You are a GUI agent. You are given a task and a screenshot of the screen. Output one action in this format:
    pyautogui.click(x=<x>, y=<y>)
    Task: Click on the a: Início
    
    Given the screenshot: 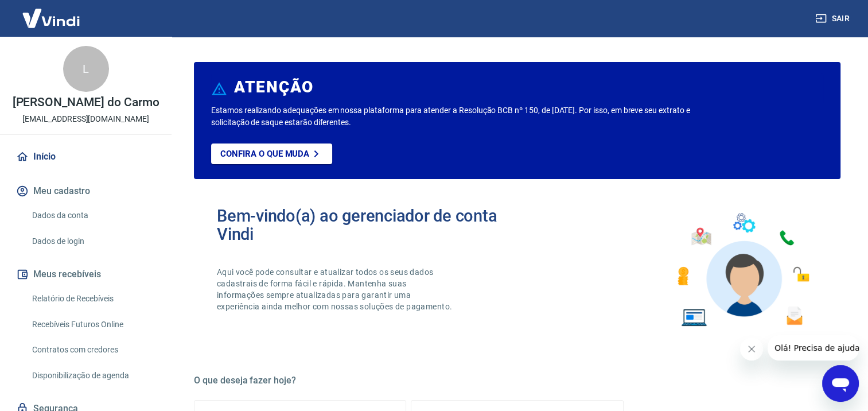 What is the action you would take?
    pyautogui.click(x=85, y=156)
    